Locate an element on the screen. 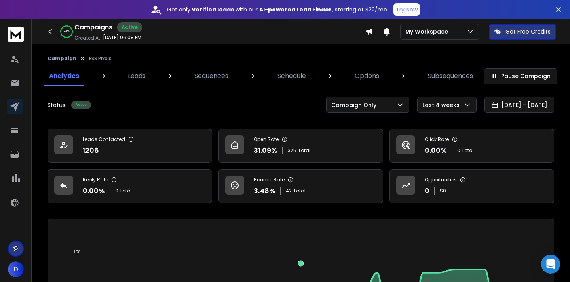  p: My Workspace is located at coordinates (428, 32).